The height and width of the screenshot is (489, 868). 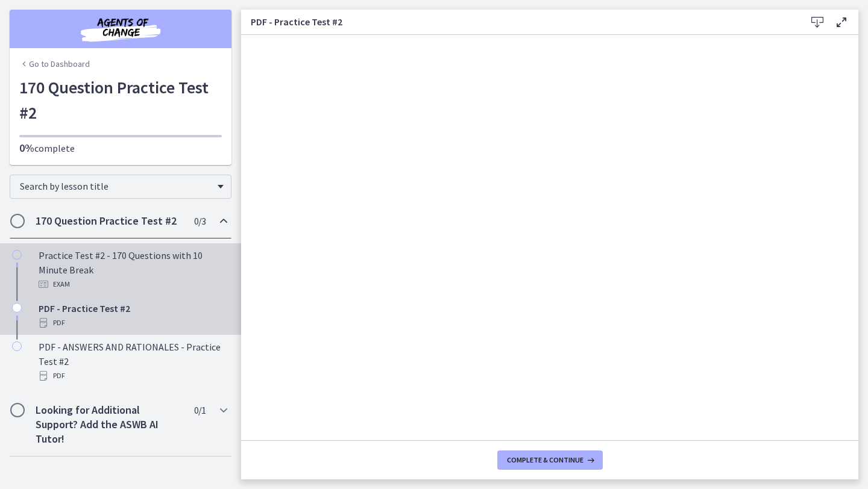 I want to click on button: Complete & continue, so click(x=550, y=460).